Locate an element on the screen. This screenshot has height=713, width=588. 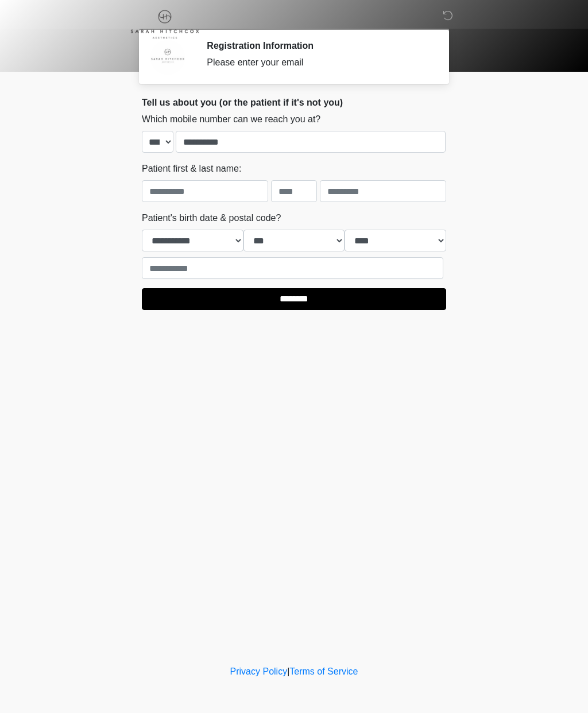
label: Which mobile number can we reach you at? is located at coordinates (230, 119).